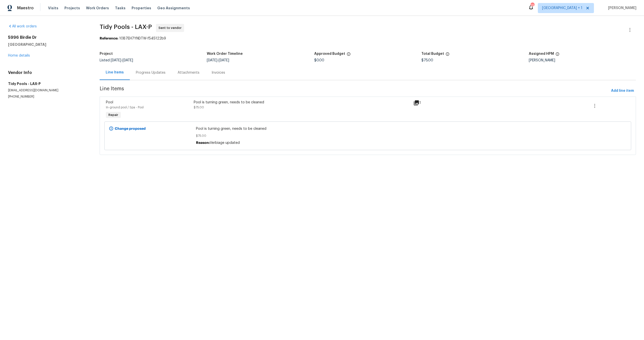 The image size is (644, 340). Describe the element at coordinates (115, 72) in the screenshot. I see `div: Line Items` at that location.